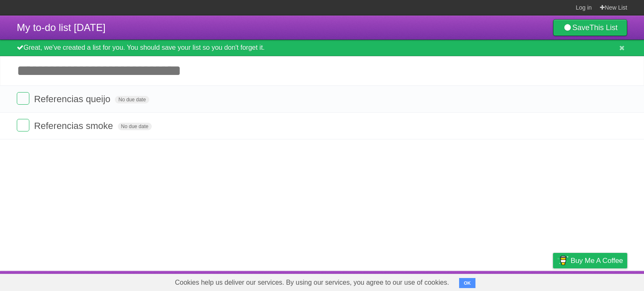 This screenshot has height=291, width=644. Describe the element at coordinates (553, 281) in the screenshot. I see `a: Privacy` at that location.